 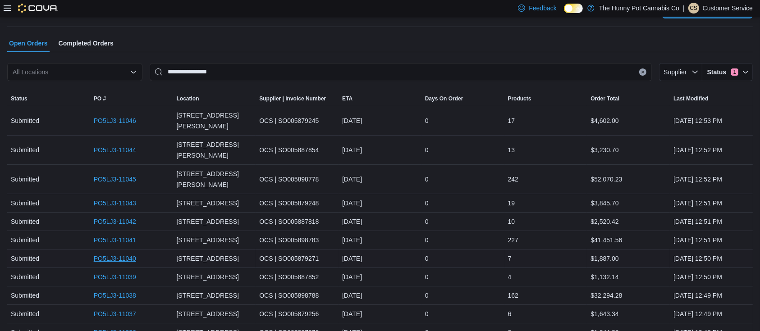 I want to click on span: Products, so click(x=520, y=99).